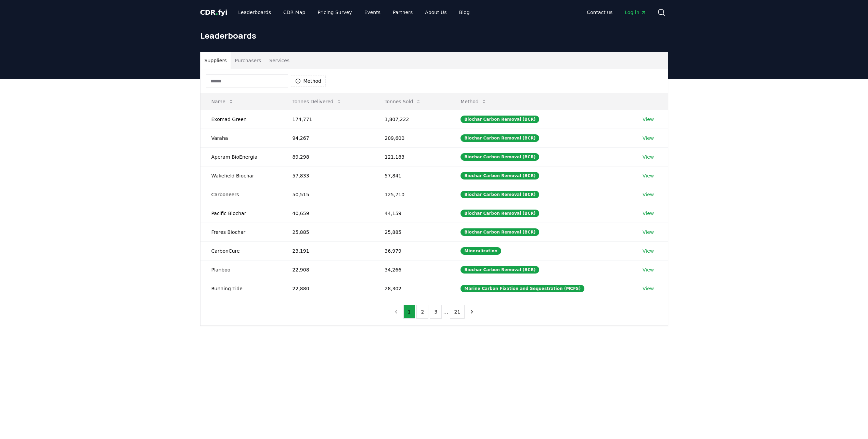 The image size is (868, 439). I want to click on a: CDR Map, so click(294, 12).